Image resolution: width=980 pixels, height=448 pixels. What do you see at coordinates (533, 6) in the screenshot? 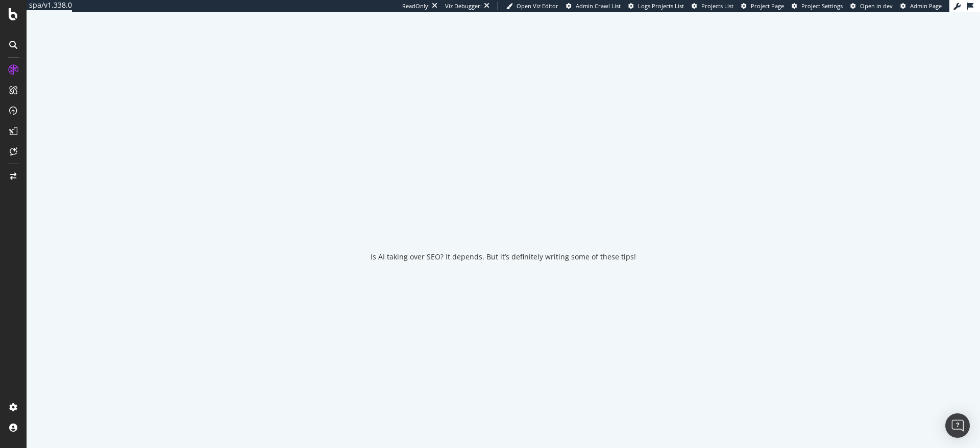
I see `a: Open Viz Editor` at bounding box center [533, 6].